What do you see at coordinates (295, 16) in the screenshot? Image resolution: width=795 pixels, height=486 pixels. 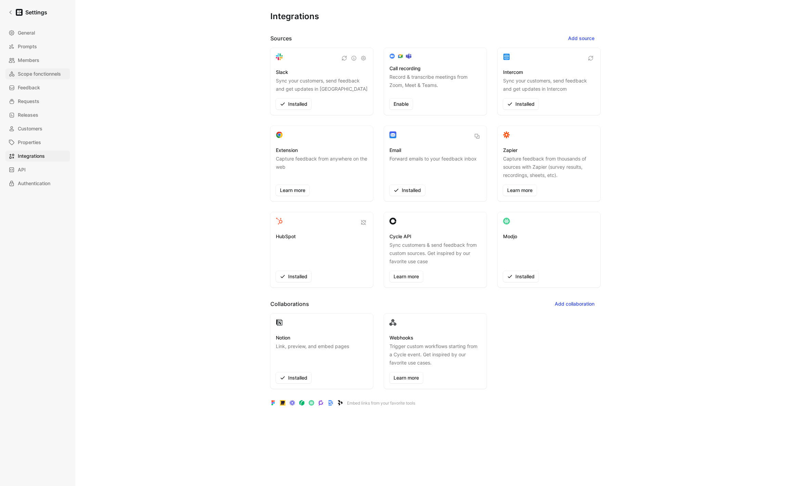 I see `h1: Integrations` at bounding box center [295, 16].